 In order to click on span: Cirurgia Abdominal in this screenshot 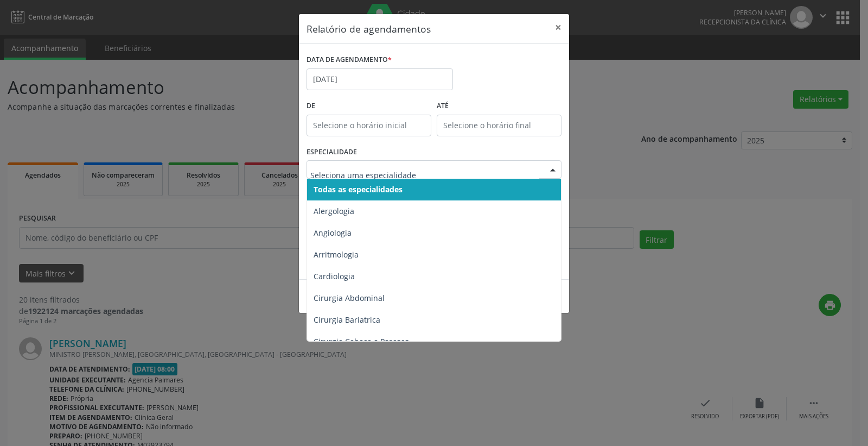, I will do `click(349, 298)`.